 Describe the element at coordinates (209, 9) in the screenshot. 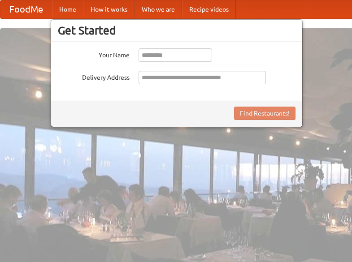

I see `a: Recipe videos` at that location.